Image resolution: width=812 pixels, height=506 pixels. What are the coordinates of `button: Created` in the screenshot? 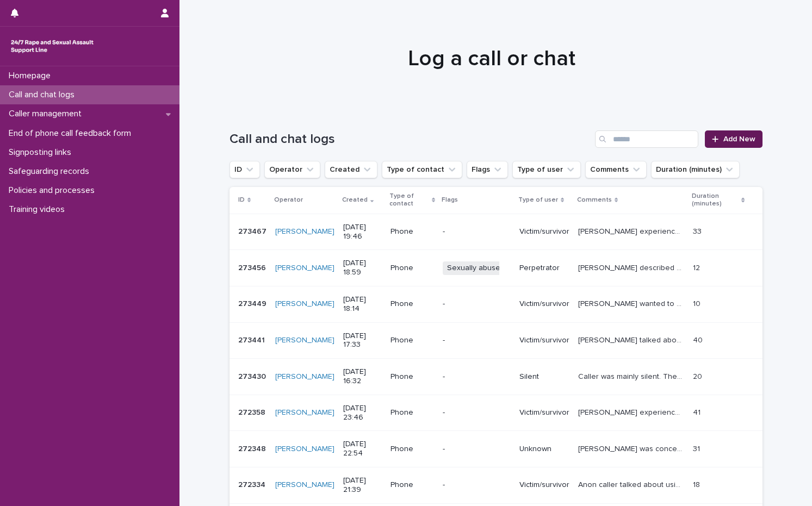 It's located at (351, 169).